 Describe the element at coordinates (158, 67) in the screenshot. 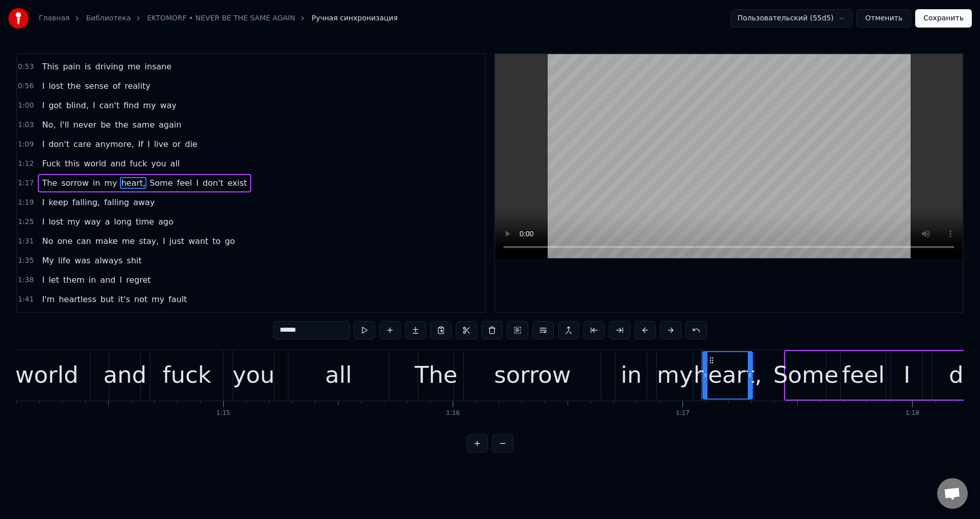

I see `span: insane` at that location.